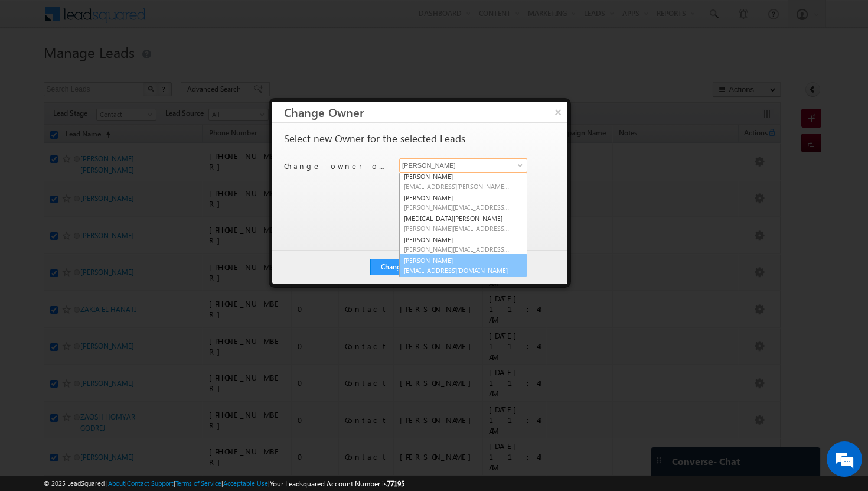  I want to click on p: Change owner of 32 leads to, so click(337, 166).